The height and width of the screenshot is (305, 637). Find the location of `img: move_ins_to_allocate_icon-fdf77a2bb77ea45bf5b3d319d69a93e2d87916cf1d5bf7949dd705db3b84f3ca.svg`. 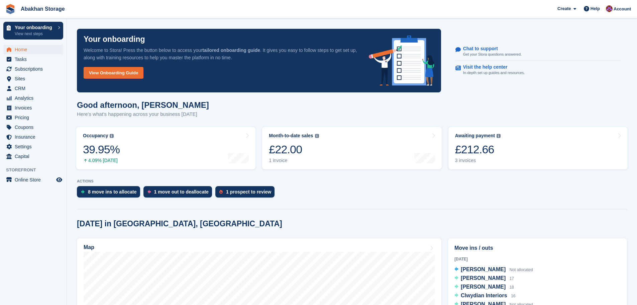

img: move_ins_to_allocate_icon-fdf77a2bb77ea45bf5b3d319d69a93e2d87916cf1d5bf7949dd705db3b84f3ca.svg is located at coordinates (83, 192).